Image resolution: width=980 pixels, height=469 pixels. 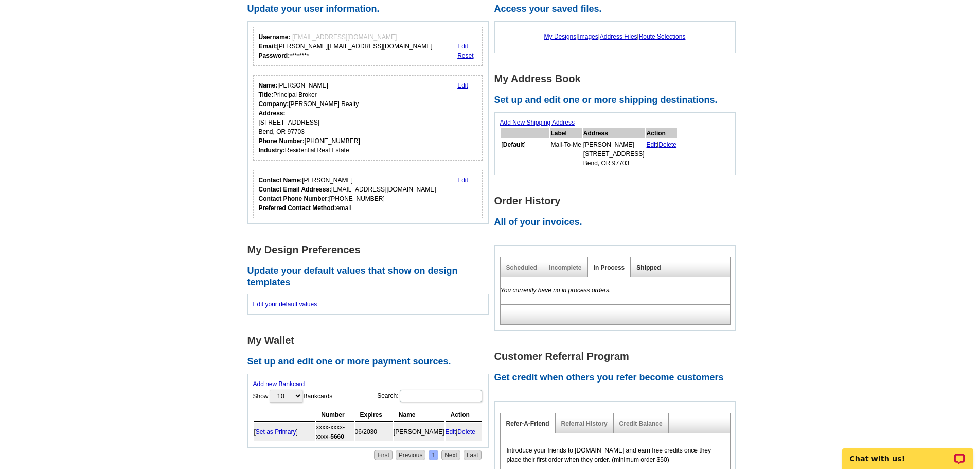 I want to click on a: Add new Bankcard, so click(x=279, y=384).